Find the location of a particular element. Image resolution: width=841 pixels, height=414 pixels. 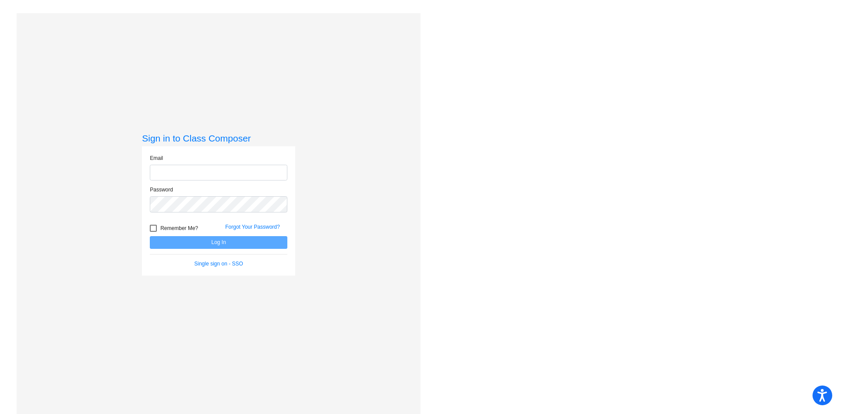

label: Email is located at coordinates (156, 158).